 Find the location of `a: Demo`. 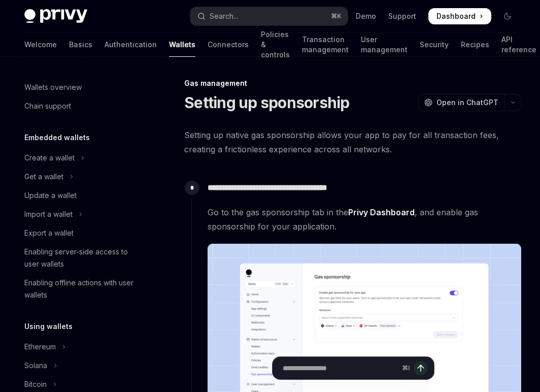

a: Demo is located at coordinates (366, 16).